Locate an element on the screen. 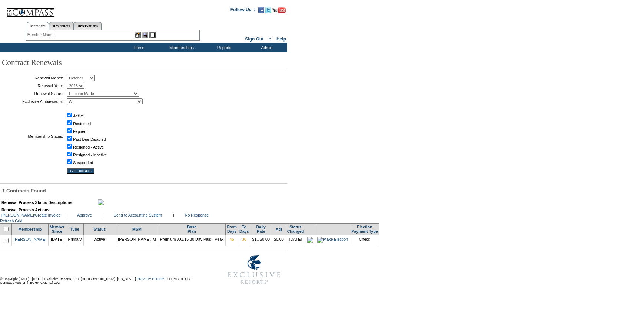  td: Check is located at coordinates (365, 240).